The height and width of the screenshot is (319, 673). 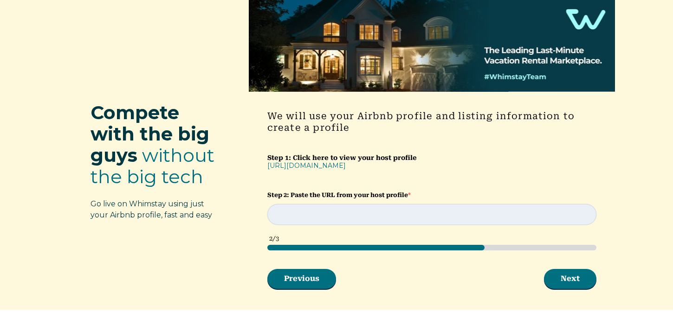 I want to click on strong: Step 1: Click here to view your host profile, so click(x=342, y=158).